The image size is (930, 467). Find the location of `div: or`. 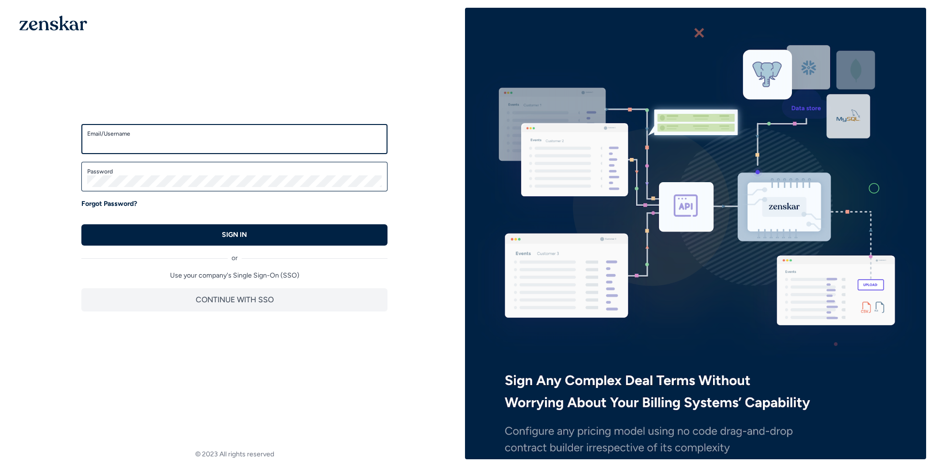

div: or is located at coordinates (234, 254).